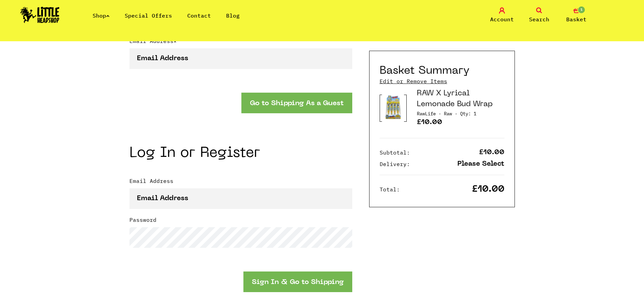 The height and width of the screenshot is (308, 644). I want to click on a: Shop, so click(101, 16).